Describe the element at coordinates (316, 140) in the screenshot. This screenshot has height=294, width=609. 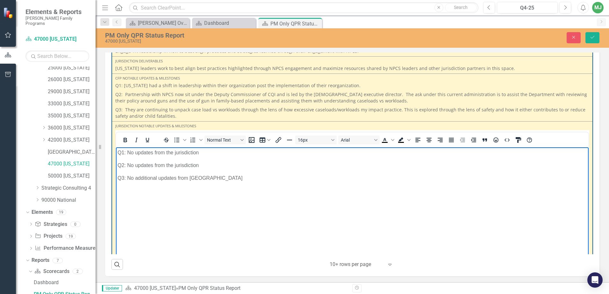
I see `button: Font size 16px` at that location.